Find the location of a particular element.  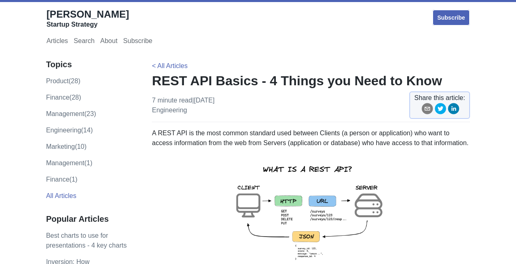

a: Management(1) is located at coordinates (69, 163).